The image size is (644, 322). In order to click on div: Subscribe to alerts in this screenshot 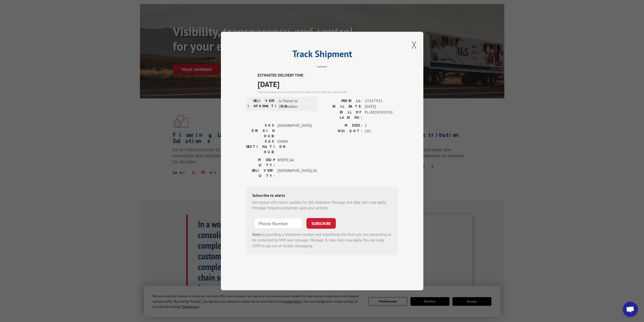, I will do `click(322, 196)`.